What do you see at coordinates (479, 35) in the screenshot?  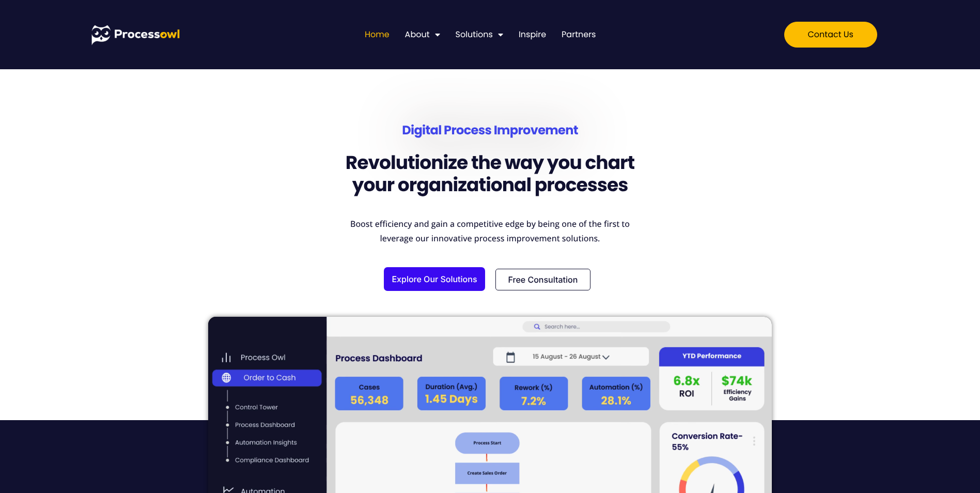 I see `a: Solutions` at bounding box center [479, 35].